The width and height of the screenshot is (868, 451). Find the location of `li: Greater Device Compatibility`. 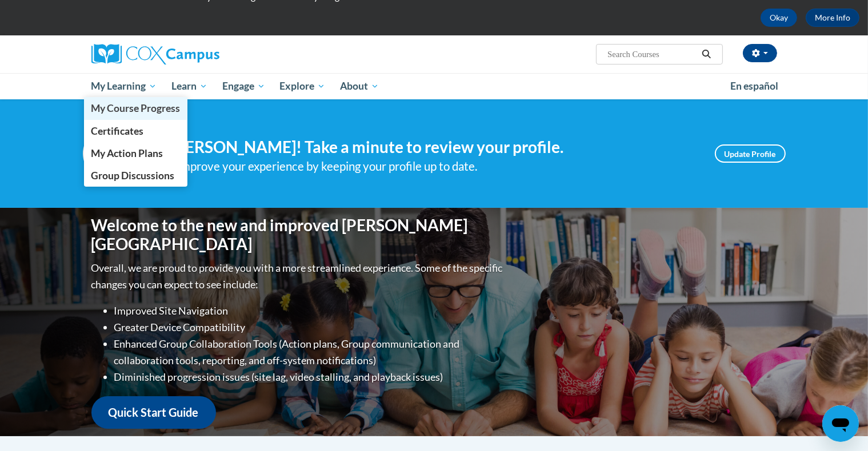

li: Greater Device Compatibility is located at coordinates (310, 327).